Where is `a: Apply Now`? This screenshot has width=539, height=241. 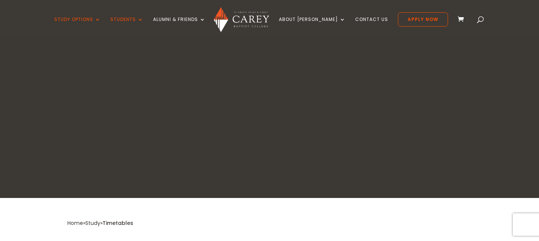
a: Apply Now is located at coordinates (423, 19).